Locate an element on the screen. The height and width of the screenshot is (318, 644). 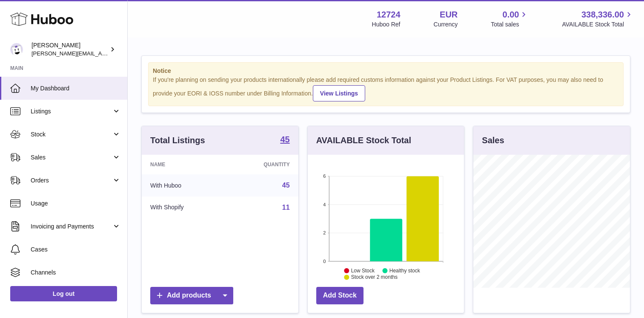
th: Quantity is located at coordinates (262, 165).